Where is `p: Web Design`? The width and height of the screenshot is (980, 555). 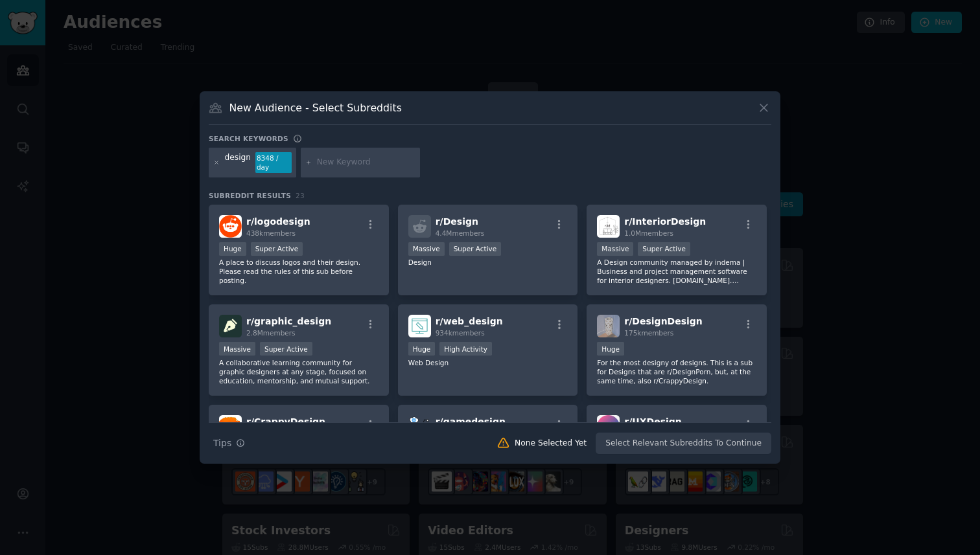
p: Web Design is located at coordinates (488, 363).